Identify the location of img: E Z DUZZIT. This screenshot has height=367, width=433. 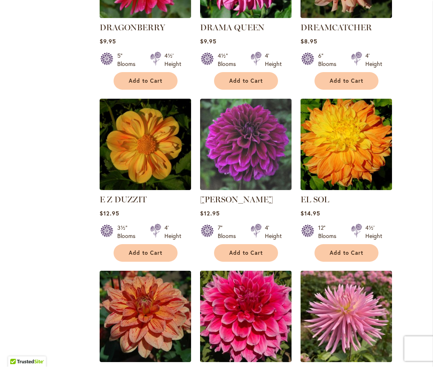
(145, 145).